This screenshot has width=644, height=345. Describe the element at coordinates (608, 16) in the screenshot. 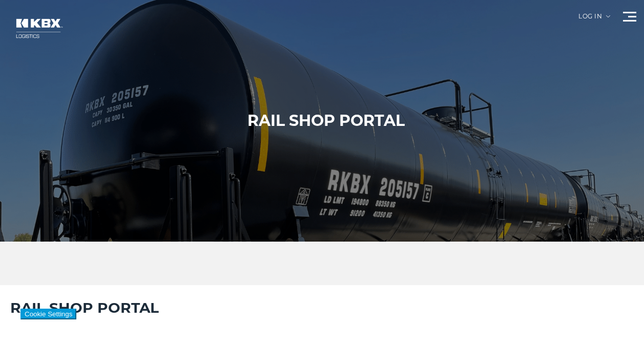

I see `img: arrow` at that location.